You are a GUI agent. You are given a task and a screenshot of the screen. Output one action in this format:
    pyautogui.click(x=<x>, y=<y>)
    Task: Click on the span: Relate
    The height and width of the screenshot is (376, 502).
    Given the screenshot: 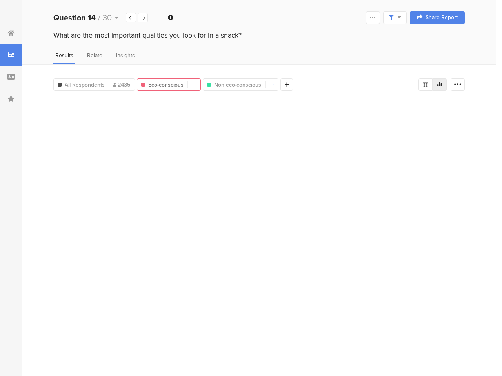 What is the action you would take?
    pyautogui.click(x=94, y=55)
    